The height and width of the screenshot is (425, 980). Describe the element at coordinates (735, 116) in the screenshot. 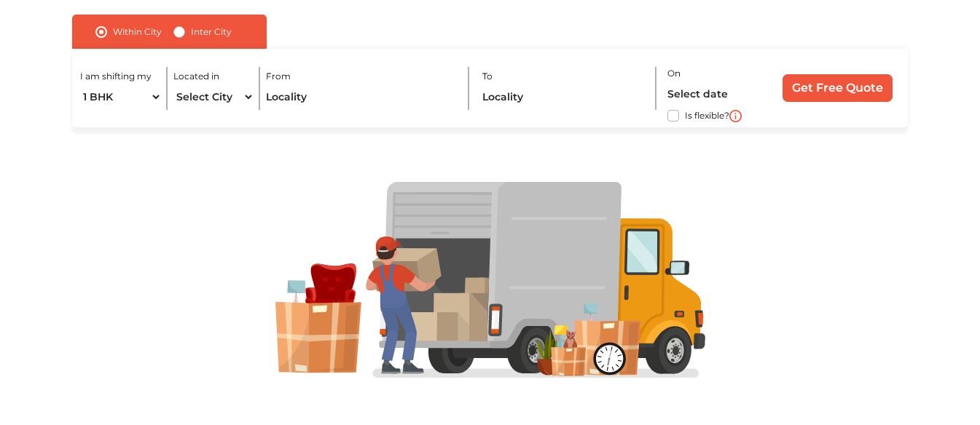

I see `img: i` at that location.